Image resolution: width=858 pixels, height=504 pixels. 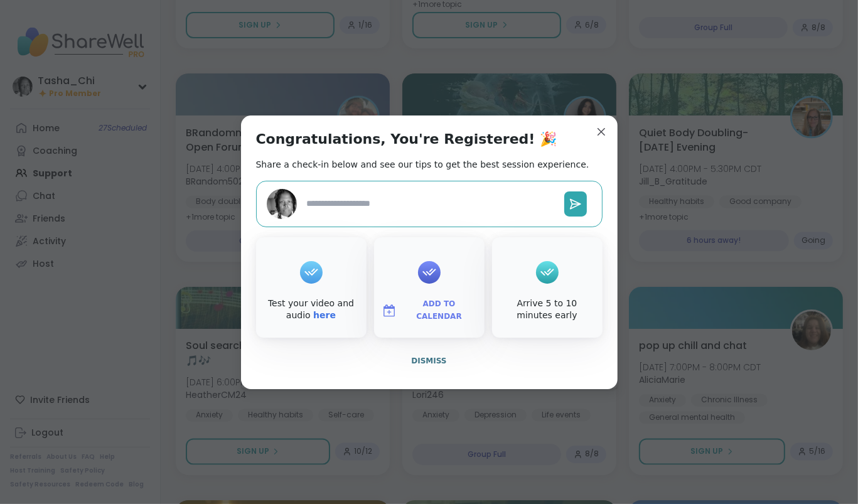 What do you see at coordinates (548, 309) in the screenshot?
I see `div: Arrive 5 to 10 minutes early` at bounding box center [548, 309].